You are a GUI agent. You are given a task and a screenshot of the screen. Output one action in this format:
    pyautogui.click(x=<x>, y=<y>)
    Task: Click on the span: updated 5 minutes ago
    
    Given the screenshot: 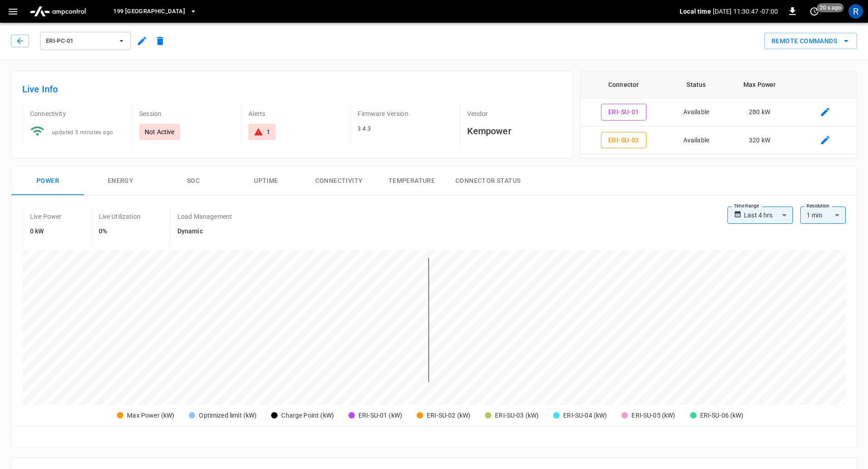 What is the action you would take?
    pyautogui.click(x=83, y=132)
    